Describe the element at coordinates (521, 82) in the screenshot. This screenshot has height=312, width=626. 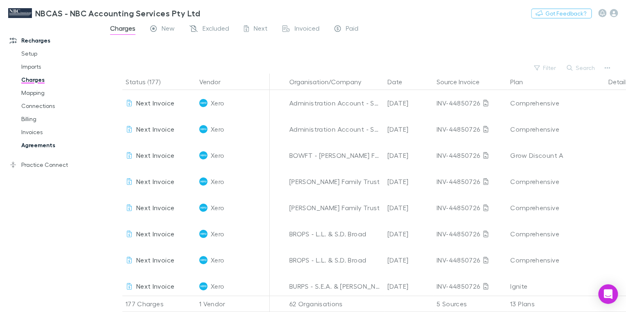
I see `button: Plan` at that location.